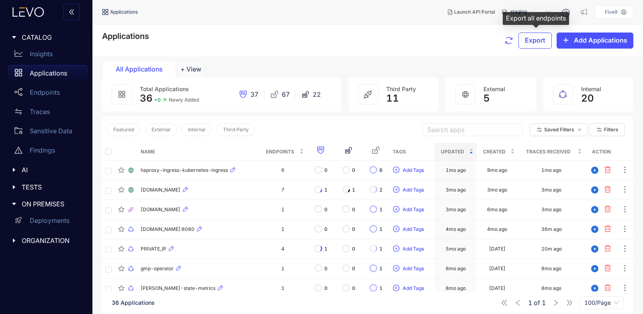 This screenshot has height=314, width=643. Describe the element at coordinates (486, 98) in the screenshot. I see `span: 5` at that location.